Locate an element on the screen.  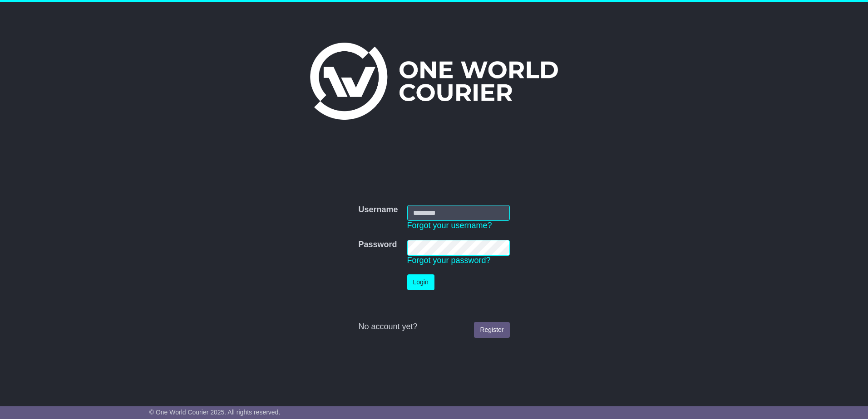
img: One World is located at coordinates (434, 81).